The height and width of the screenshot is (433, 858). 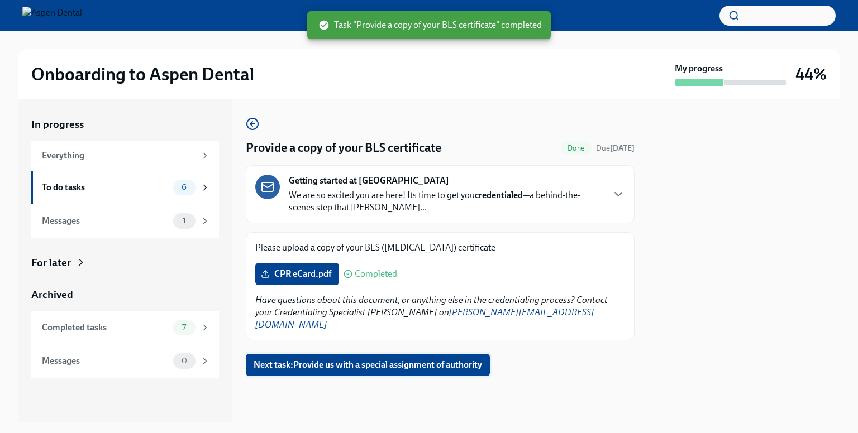 I want to click on div: For later, so click(x=51, y=263).